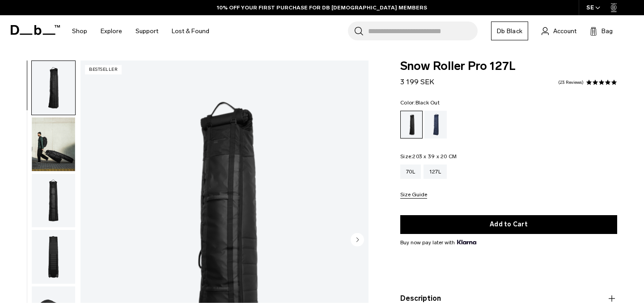 The height and width of the screenshot is (303, 644). I want to click on a: 70L, so click(410, 172).